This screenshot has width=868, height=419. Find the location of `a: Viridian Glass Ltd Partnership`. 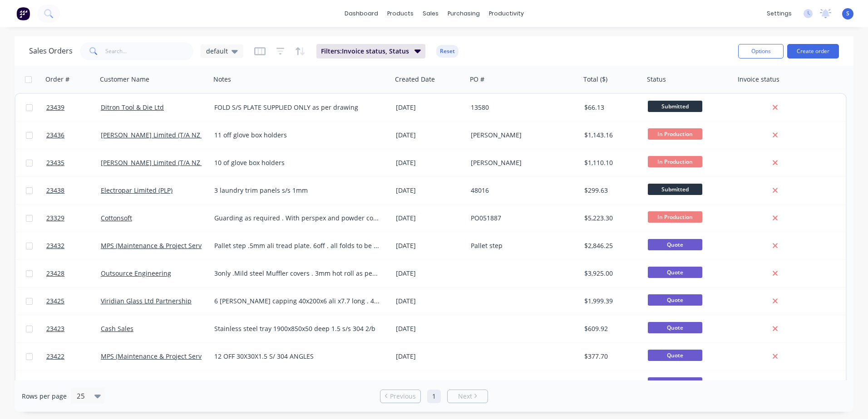

a: Viridian Glass Ltd Partnership is located at coordinates (146, 301).